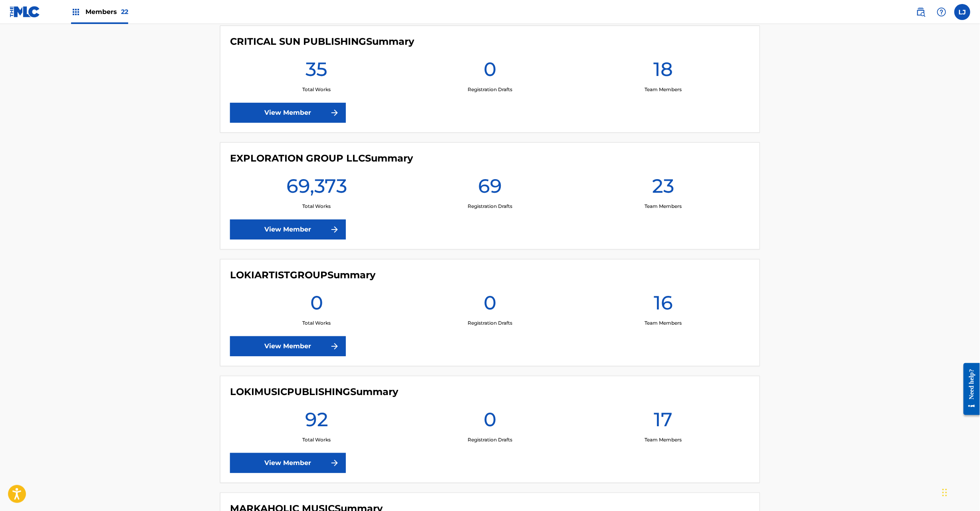  I want to click on h1: 35, so click(317, 71).